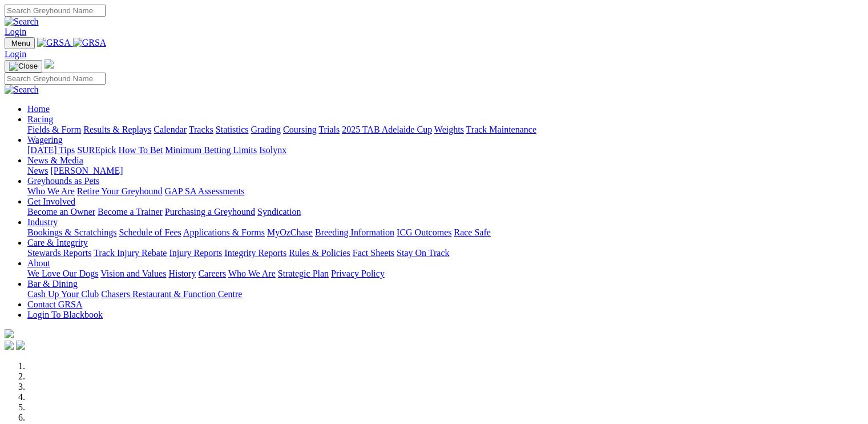 This screenshot has height=424, width=868. What do you see at coordinates (42, 221) in the screenshot?
I see `a: Industry` at bounding box center [42, 221].